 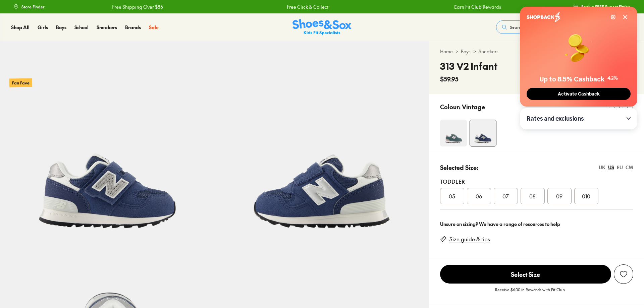 What do you see at coordinates (537, 181) in the screenshot?
I see `div: Toddler` at bounding box center [537, 181].